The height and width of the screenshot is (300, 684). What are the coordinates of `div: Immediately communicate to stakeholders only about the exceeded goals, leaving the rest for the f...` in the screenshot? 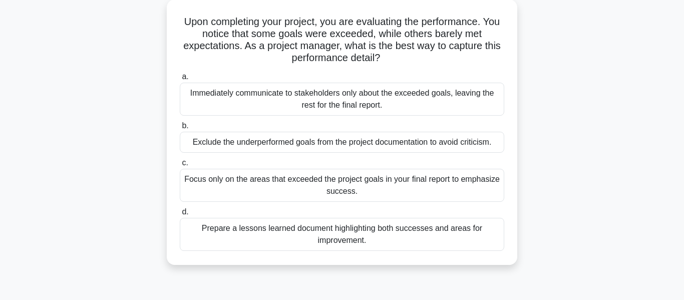 It's located at (342, 99).